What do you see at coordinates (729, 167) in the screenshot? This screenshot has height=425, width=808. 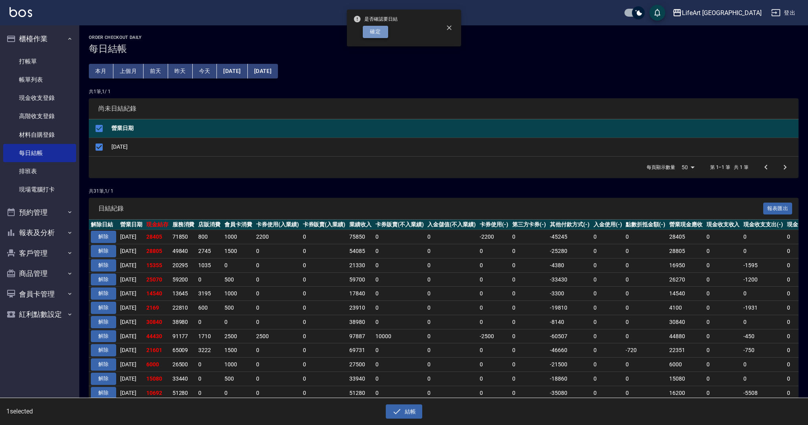 I see `p: 第 1–1 筆 共 1 筆` at bounding box center [729, 167].